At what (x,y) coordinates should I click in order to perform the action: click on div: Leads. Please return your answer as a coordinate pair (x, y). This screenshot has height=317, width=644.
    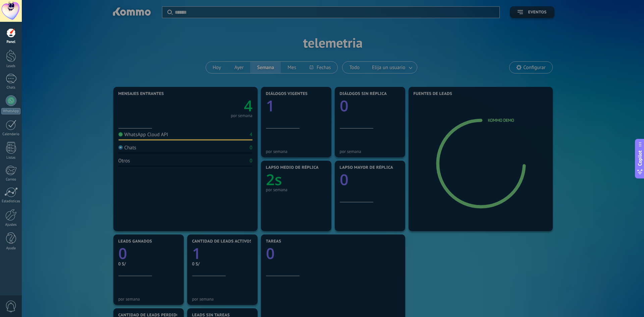
    Looking at the image, I should click on (11, 66).